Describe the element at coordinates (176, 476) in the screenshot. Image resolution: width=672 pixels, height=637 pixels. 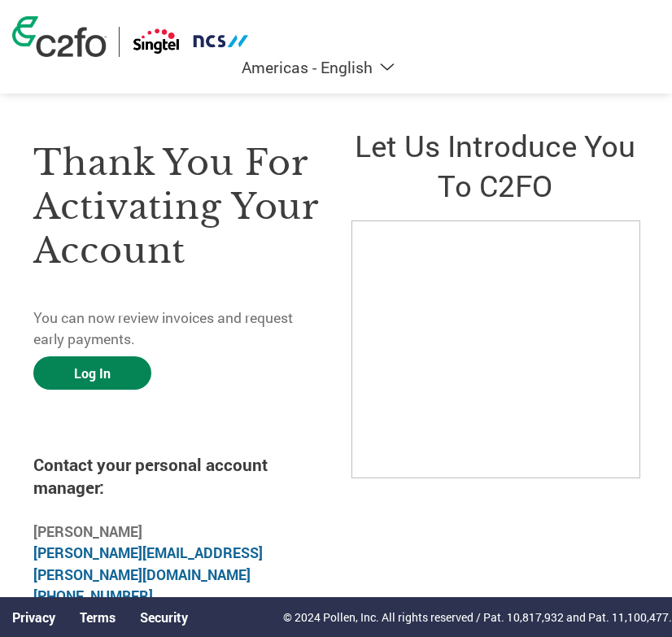
I see `h4: Contact your personal account manager:` at that location.